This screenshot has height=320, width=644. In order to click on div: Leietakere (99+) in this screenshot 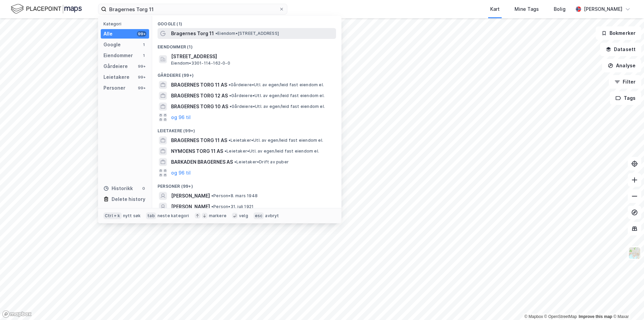, I will do `click(247, 129)`.